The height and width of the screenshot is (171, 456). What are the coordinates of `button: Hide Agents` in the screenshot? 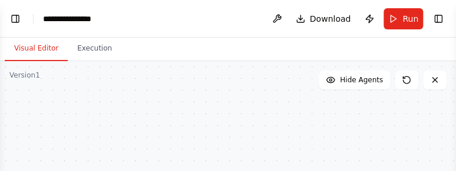 It's located at (354, 80).